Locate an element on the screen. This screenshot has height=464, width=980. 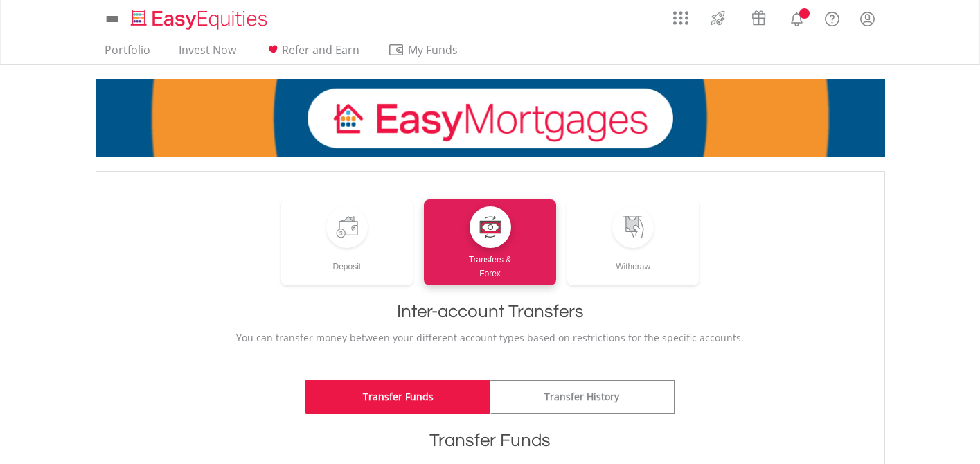
img: thrive-v2.svg is located at coordinates (718, 18).